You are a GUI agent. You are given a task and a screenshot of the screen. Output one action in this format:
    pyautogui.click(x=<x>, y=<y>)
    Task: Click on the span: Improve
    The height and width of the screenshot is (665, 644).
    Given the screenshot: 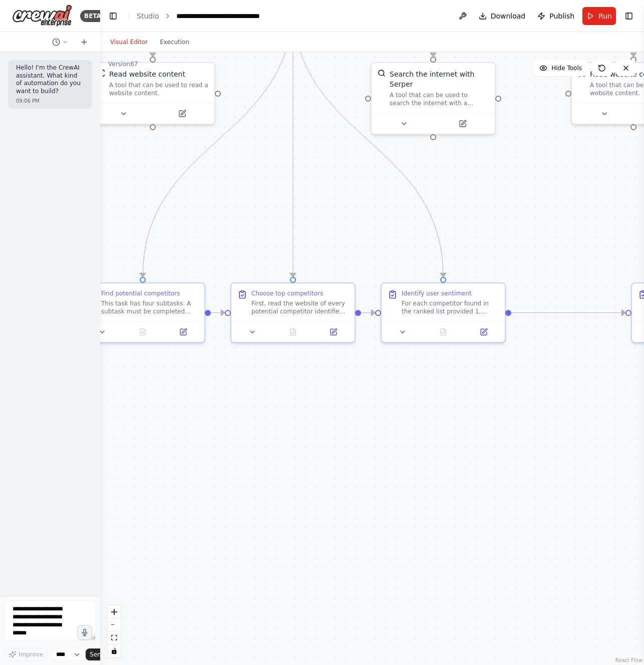 What is the action you would take?
    pyautogui.click(x=31, y=654)
    